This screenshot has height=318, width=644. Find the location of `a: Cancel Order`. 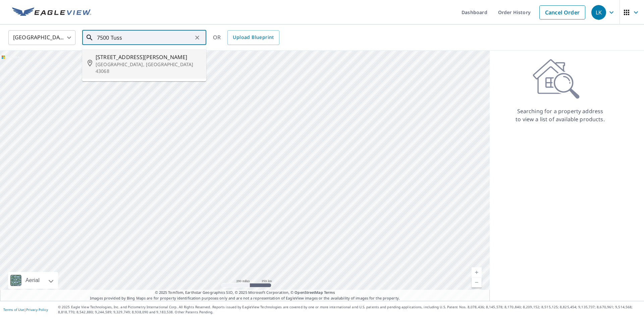

a: Cancel Order is located at coordinates (563, 12).